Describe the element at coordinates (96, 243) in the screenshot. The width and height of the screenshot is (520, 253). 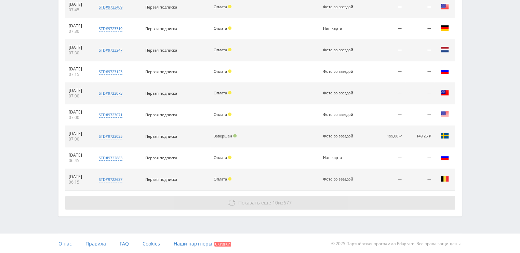
I see `span: Правила` at that location.